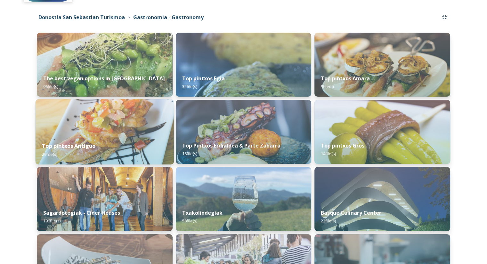 The width and height of the screenshot is (487, 264). Describe the element at coordinates (345, 78) in the screenshot. I see `strong: Top pintxos Amara` at that location.